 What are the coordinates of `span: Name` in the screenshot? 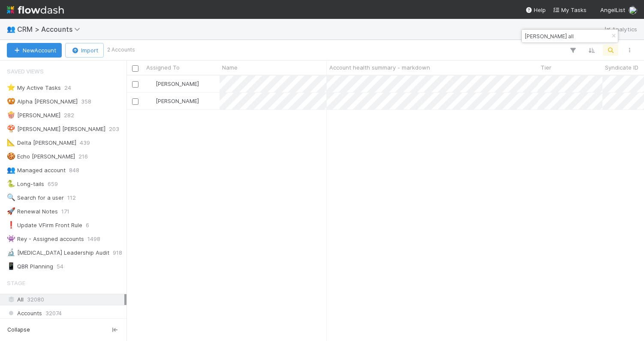 It's located at (229, 68).